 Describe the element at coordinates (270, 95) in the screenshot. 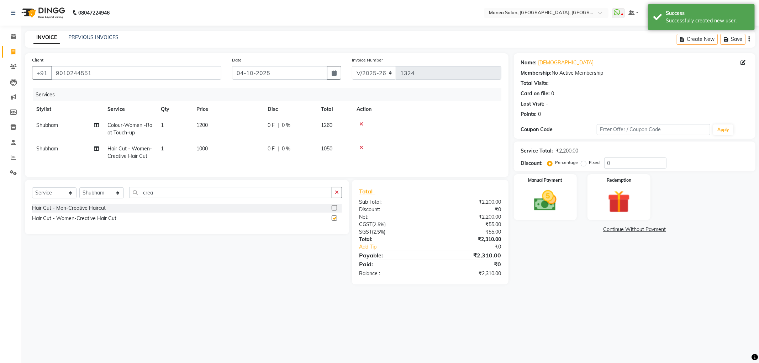

I see `div: Services` at that location.